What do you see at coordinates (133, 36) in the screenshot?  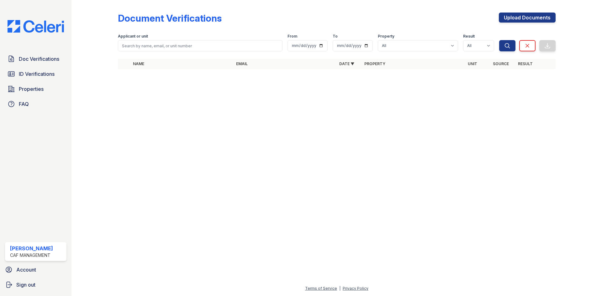 I see `label: Applicant or unit` at bounding box center [133, 36].